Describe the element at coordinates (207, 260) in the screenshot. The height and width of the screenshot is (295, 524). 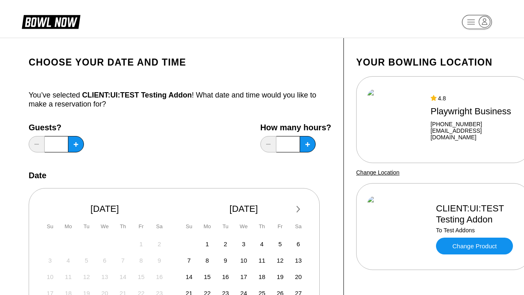
I see `div: Choose Monday, September 8th, 2025` at that location.